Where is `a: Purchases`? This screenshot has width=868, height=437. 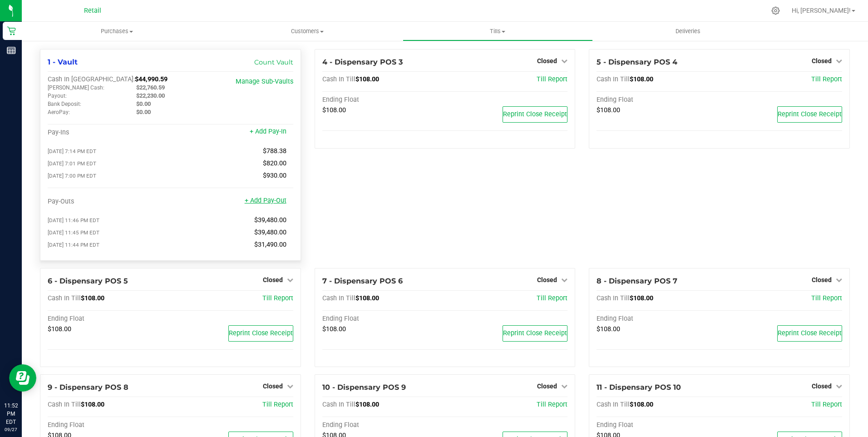 a: Purchases is located at coordinates (117, 31).